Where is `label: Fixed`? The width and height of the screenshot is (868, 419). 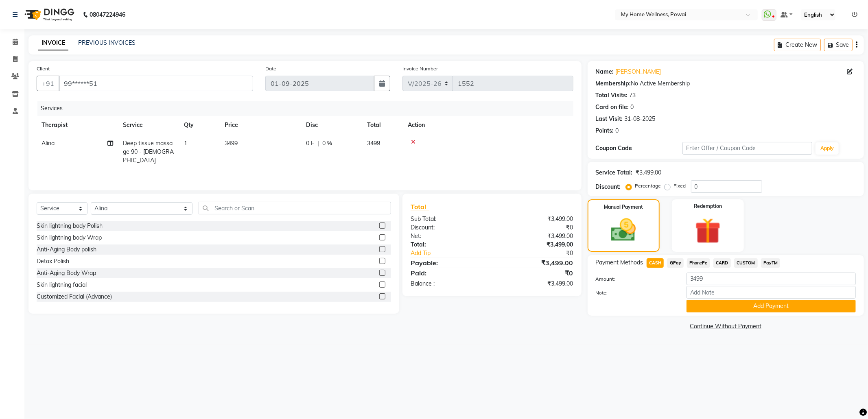
label: Fixed is located at coordinates (680, 186).